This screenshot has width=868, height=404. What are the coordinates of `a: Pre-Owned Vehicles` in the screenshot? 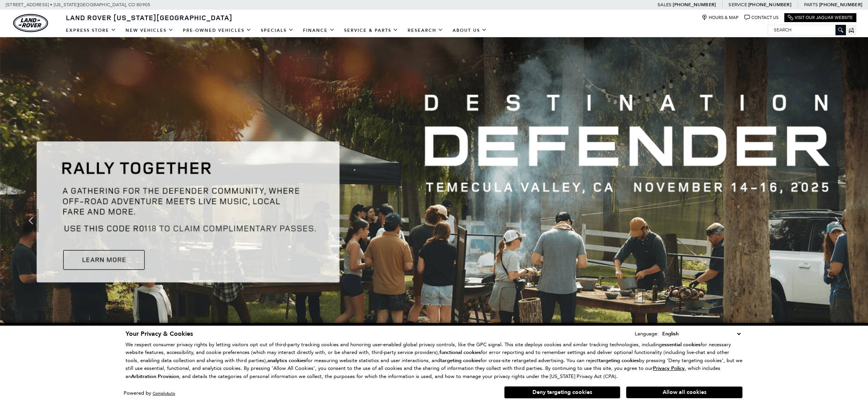 It's located at (217, 30).